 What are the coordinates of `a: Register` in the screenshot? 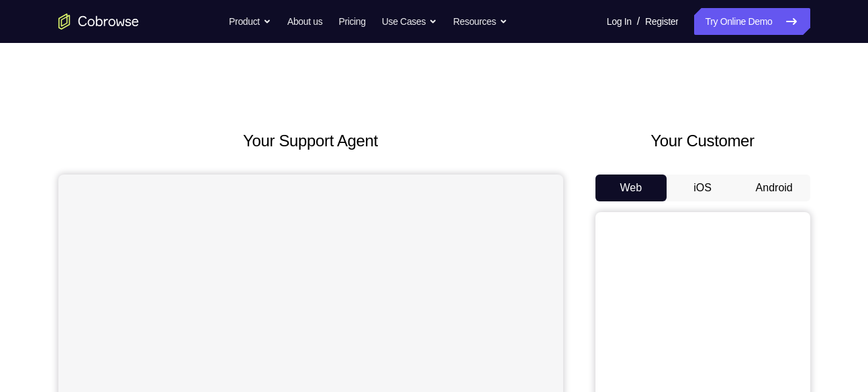 It's located at (662, 21).